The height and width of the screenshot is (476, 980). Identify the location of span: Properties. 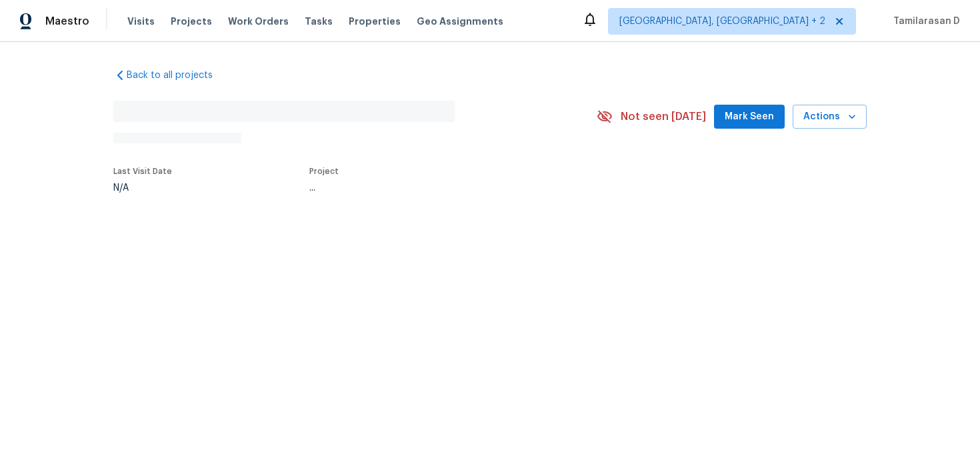
(375, 21).